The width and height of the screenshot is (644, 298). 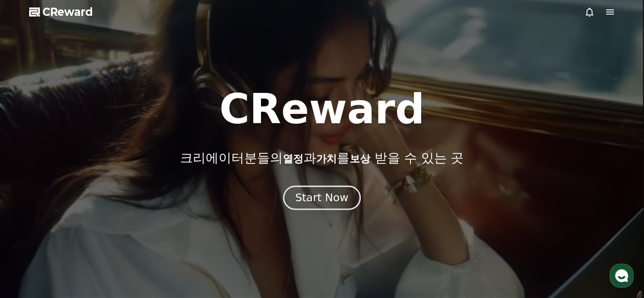 I want to click on a: Start Now, so click(x=322, y=199).